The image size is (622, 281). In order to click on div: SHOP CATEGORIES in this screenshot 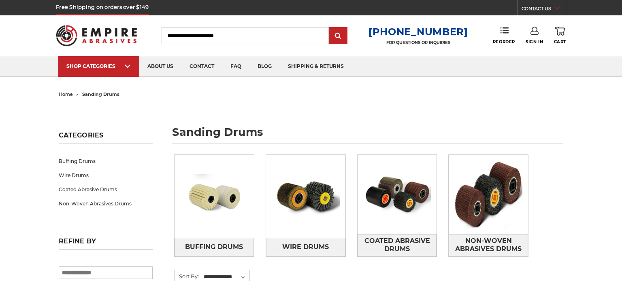, I will do `click(99, 66)`.